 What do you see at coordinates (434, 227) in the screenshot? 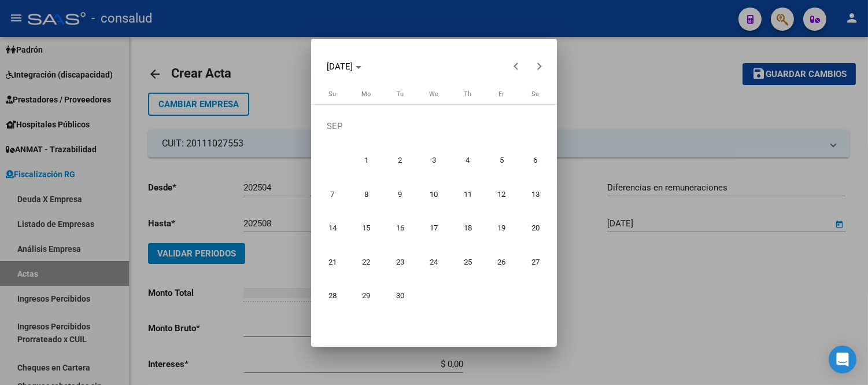
I see `span: 17` at bounding box center [434, 227].